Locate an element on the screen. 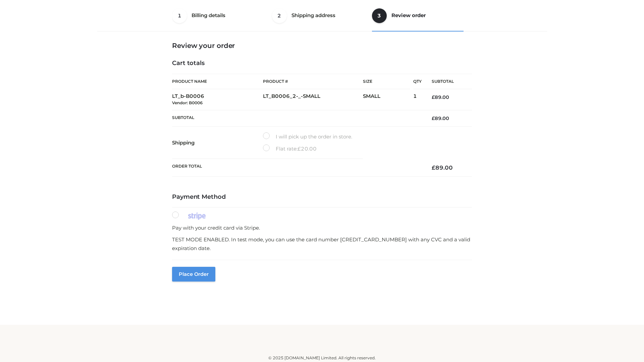 Image resolution: width=644 pixels, height=362 pixels. h4: Cart totals is located at coordinates (322, 63).